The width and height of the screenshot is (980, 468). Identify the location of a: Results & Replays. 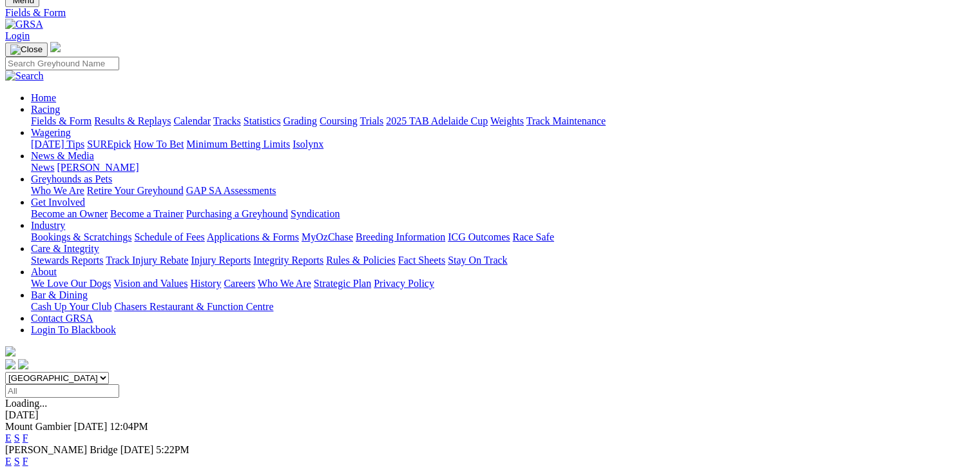
(132, 120).